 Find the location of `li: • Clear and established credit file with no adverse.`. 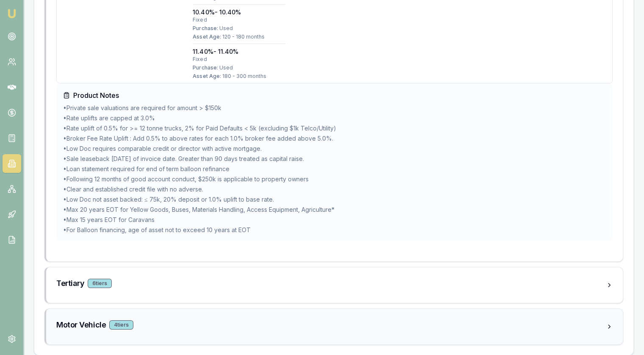

li: • Clear and established credit file with no adverse. is located at coordinates (334, 189).